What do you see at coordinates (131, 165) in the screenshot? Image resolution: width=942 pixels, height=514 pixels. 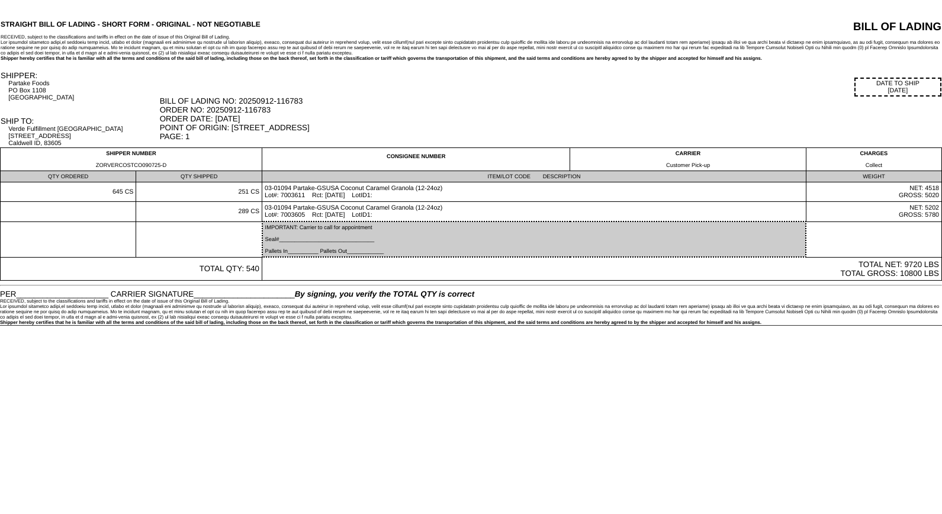 I see `div: ZORVERCOSTCO090725-D` at bounding box center [131, 165].